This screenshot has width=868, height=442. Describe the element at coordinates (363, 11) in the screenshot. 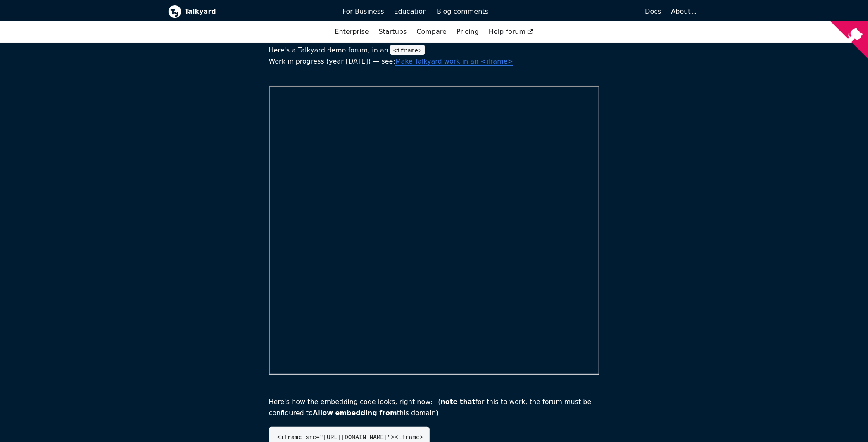

I see `span: For Business` at that location.